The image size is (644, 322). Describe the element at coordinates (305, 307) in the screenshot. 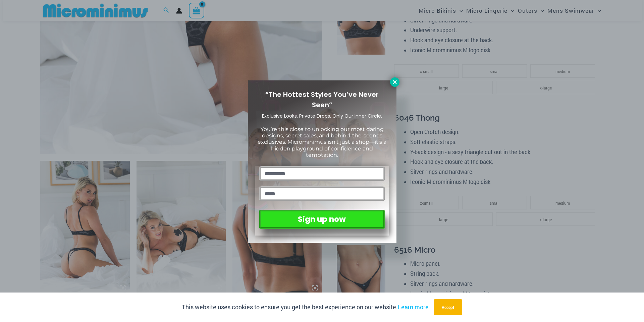

I see `p: This website uses cookies to ensure you get the best experience on our website.` at that location.